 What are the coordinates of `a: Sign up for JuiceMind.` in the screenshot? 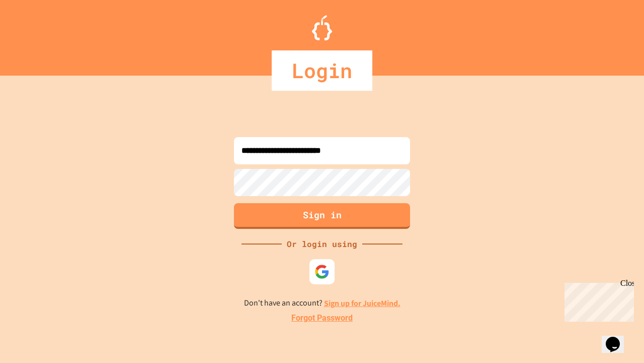 It's located at (363, 303).